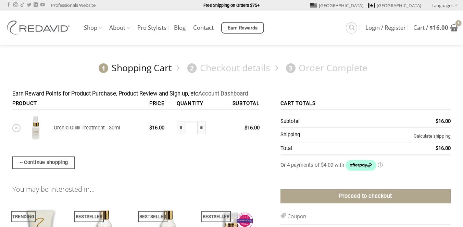 The image size is (463, 227). What do you see at coordinates (192, 68) in the screenshot?
I see `span: 2` at bounding box center [192, 68].